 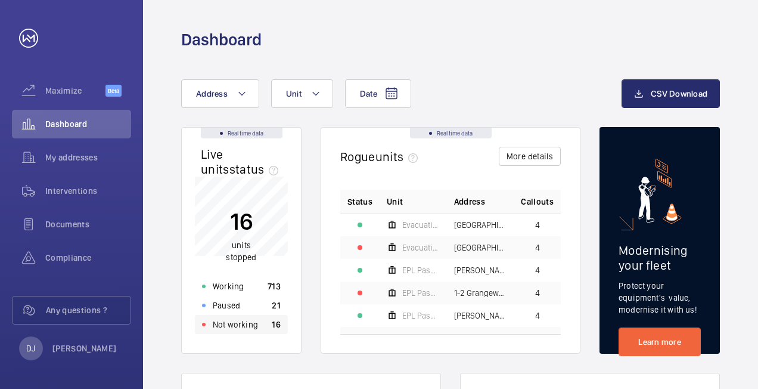 I want to click on p: Working, so click(x=228, y=286).